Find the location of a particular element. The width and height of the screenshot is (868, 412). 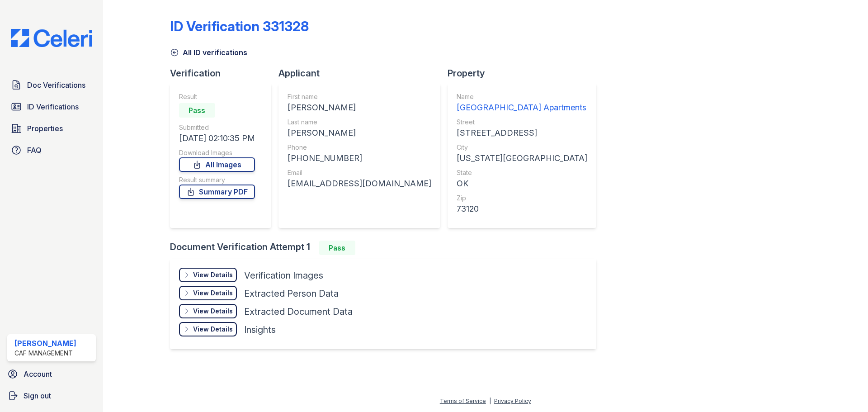

div: Download Images is located at coordinates (217, 153).